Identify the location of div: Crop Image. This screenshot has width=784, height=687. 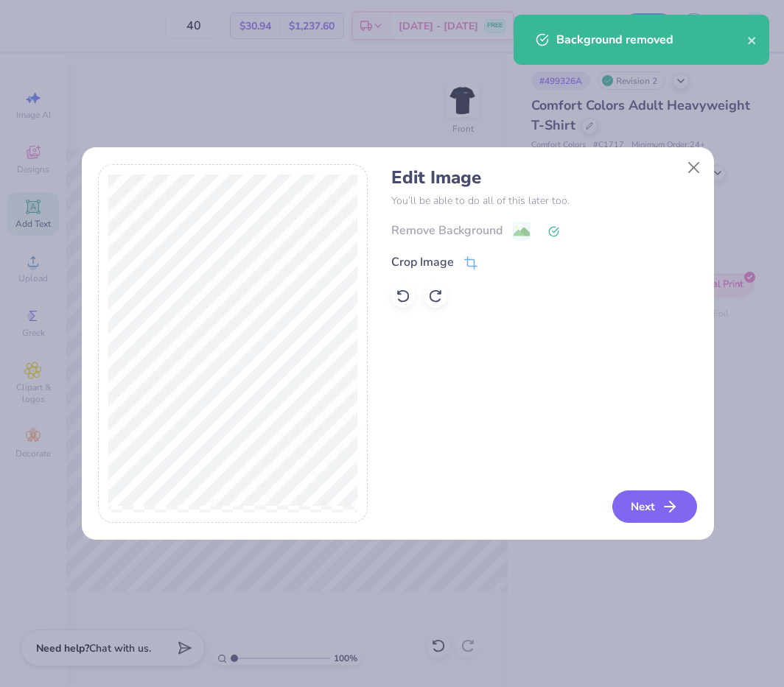
(422, 262).